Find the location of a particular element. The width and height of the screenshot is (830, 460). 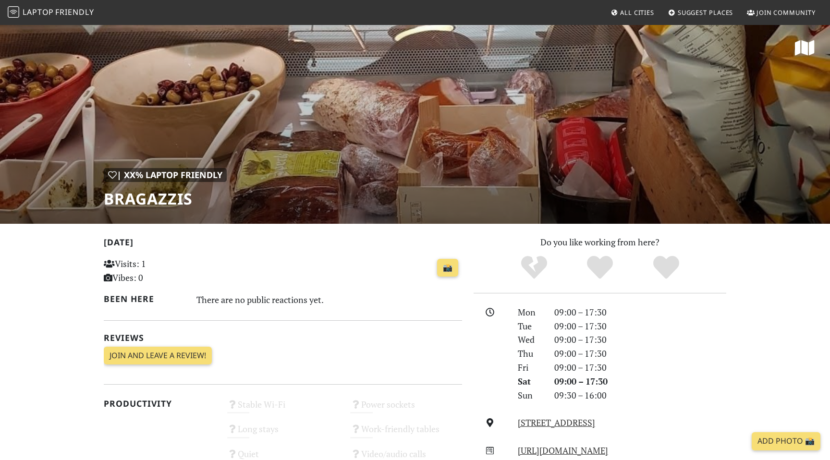

h2: Productivity is located at coordinates (159, 403).